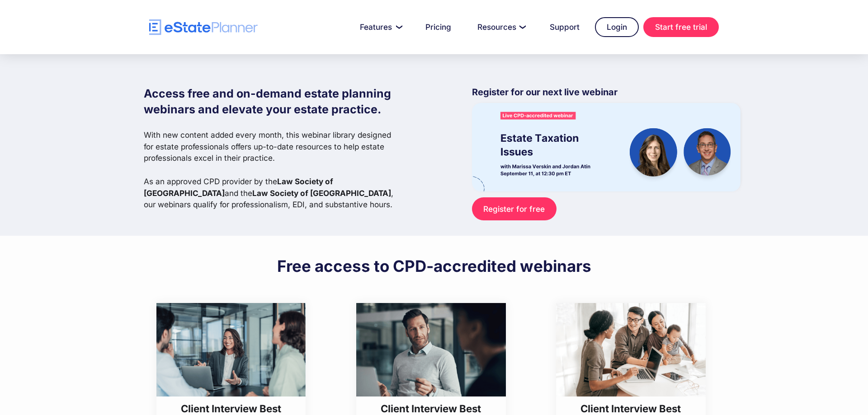 Image resolution: width=868 pixels, height=415 pixels. Describe the element at coordinates (514, 208) in the screenshot. I see `a: Register for free` at that location.